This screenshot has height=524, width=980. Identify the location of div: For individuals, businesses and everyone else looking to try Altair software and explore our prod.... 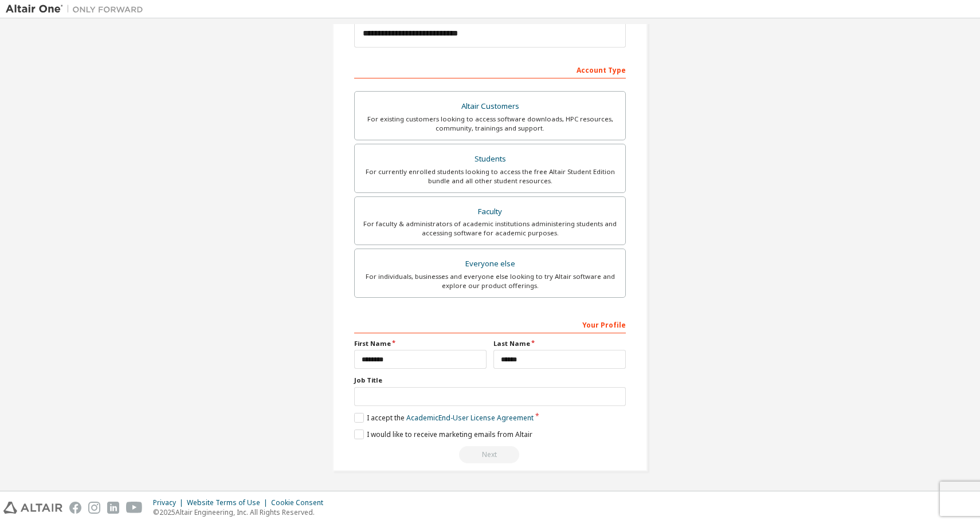
(490, 281).